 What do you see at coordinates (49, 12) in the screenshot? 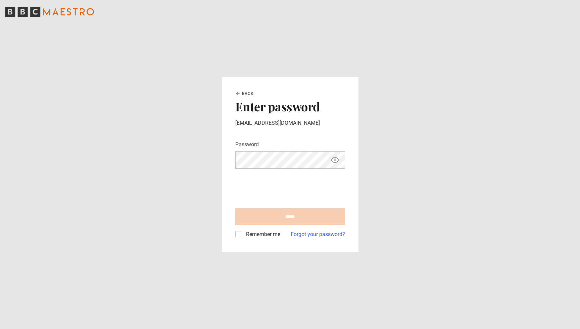
I see `a: BBC Maestro` at bounding box center [49, 12].